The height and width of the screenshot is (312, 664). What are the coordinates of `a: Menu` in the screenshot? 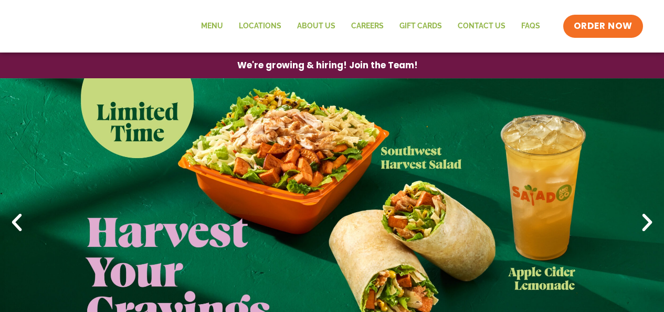 It's located at (212, 26).